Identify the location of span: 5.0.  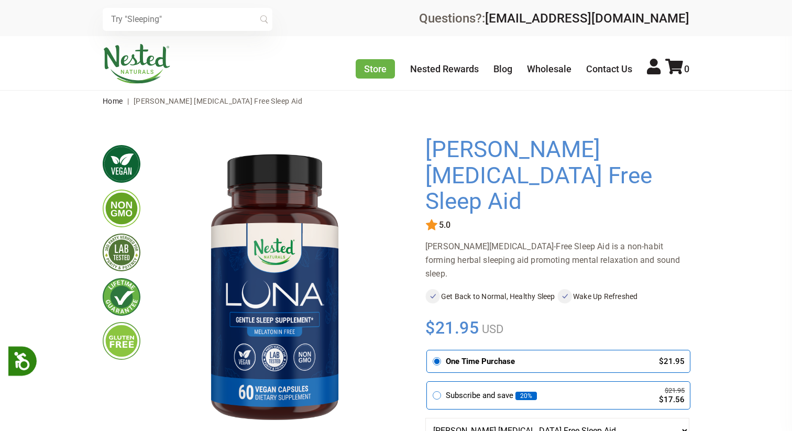
(444, 225).